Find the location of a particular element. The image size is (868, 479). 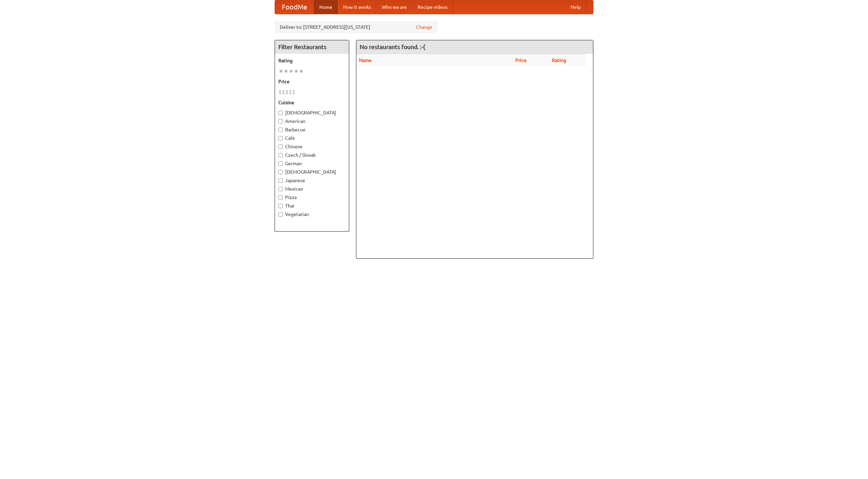

h5: Price is located at coordinates (312, 81).